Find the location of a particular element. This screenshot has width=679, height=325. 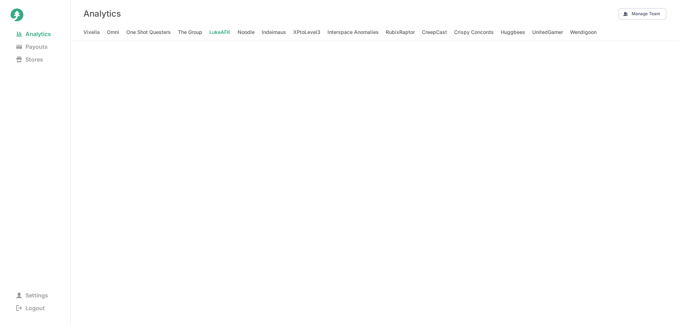

span: LukeAFK is located at coordinates (220, 32).